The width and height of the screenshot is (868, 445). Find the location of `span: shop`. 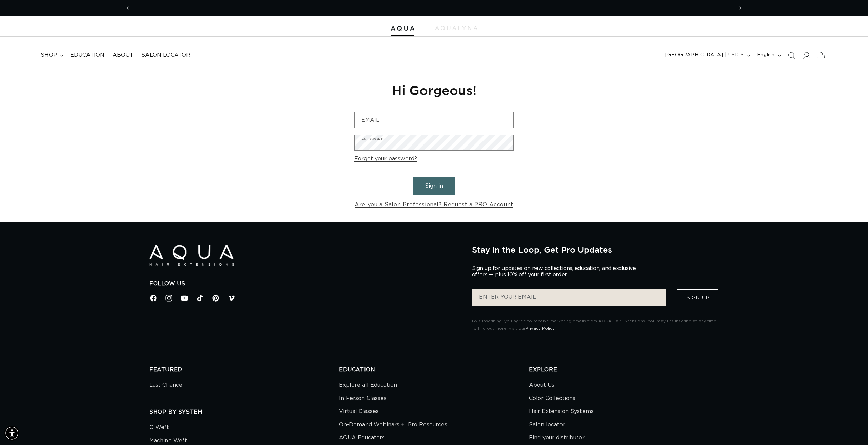

span: shop is located at coordinates (49, 55).